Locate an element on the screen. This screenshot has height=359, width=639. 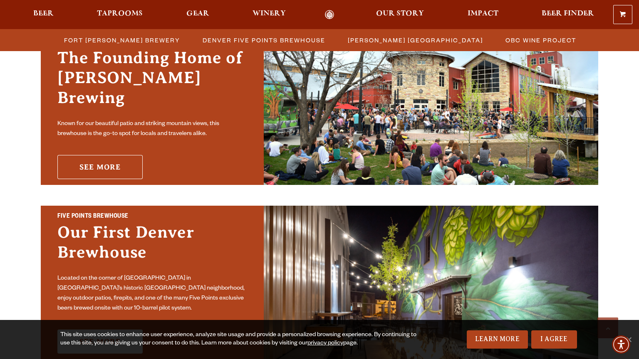
a: Learn More is located at coordinates (497, 340).